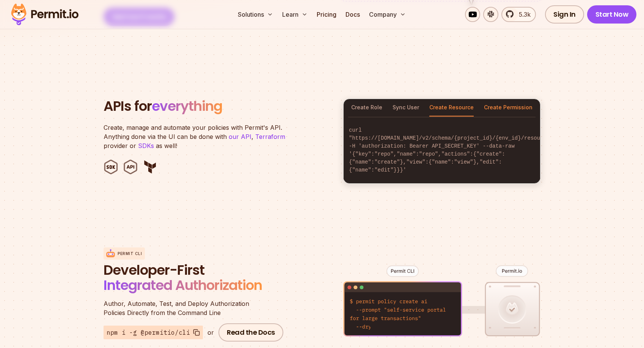 This screenshot has width=644, height=348. I want to click on a: SDKs, so click(146, 146).